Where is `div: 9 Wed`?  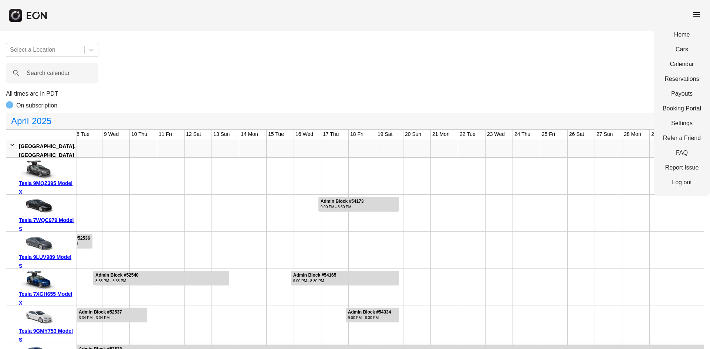
div: 9 Wed is located at coordinates (111, 134).